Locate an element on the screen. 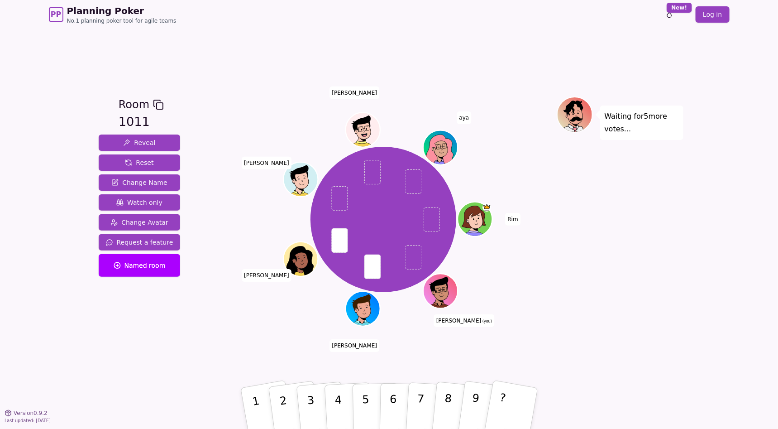 The width and height of the screenshot is (778, 429). button: Named room is located at coordinates (139, 265).